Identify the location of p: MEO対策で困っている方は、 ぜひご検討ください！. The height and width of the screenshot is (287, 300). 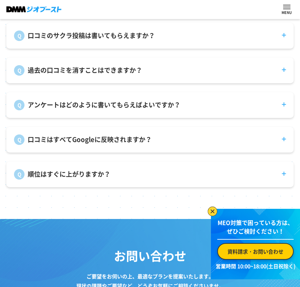
(255, 229).